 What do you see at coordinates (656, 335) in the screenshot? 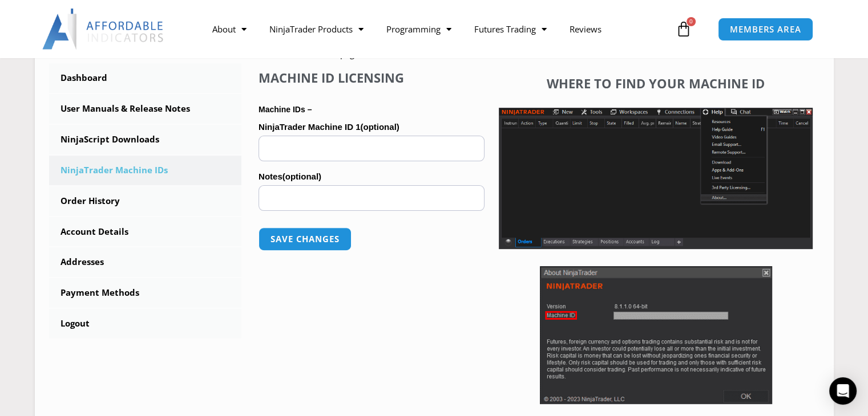
I see `img: Screenshot 2025-01-17 114931 | Affordable Indicators – NinjaTrader` at bounding box center [656, 335].